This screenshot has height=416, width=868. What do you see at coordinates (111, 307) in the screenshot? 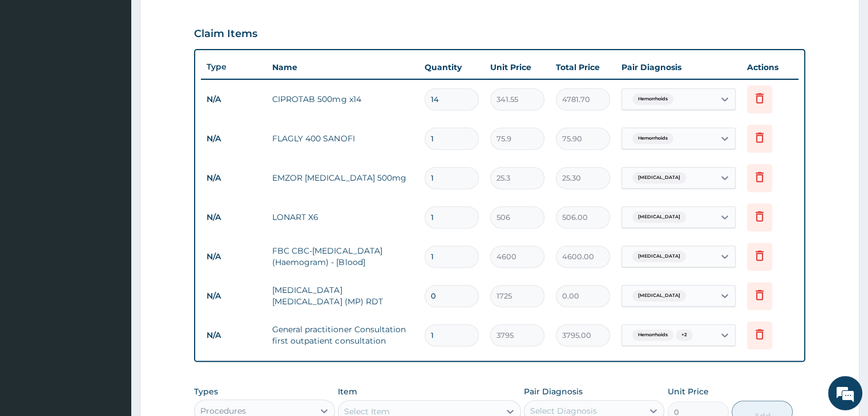
I see `textarea: Type your message and hit 'Enter'` at bounding box center [111, 307].